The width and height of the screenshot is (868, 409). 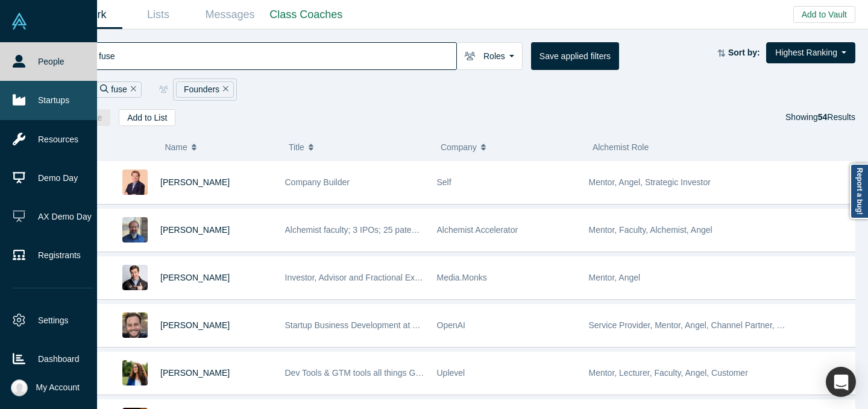 I want to click on span: Company Builder, so click(x=317, y=182).